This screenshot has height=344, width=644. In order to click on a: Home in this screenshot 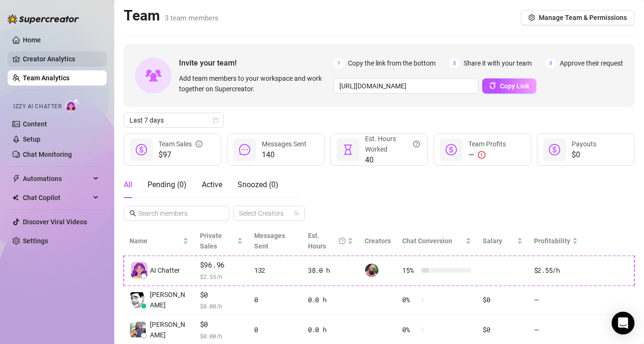, I will do `click(32, 40)`.